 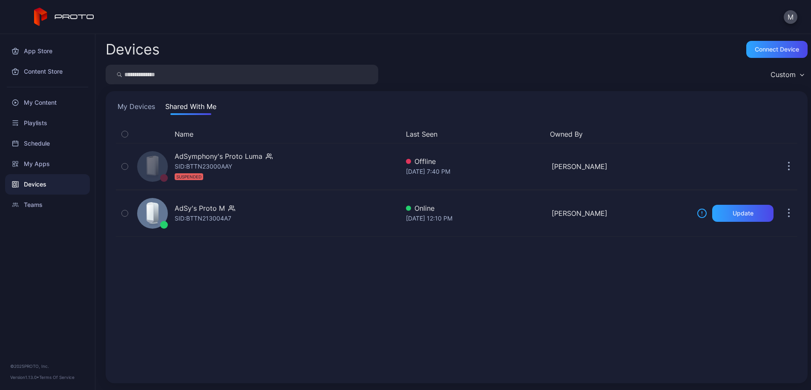 I want to click on button: Owned By, so click(x=618, y=134).